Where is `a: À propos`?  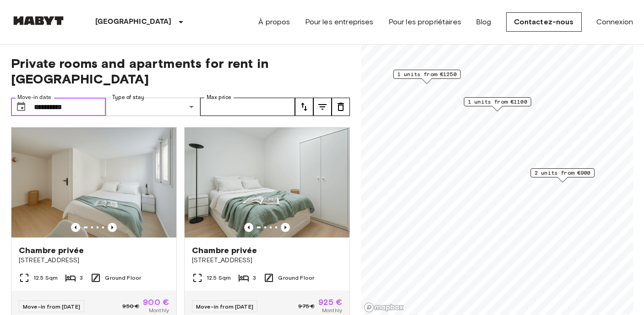 a: À propos is located at coordinates (274, 22).